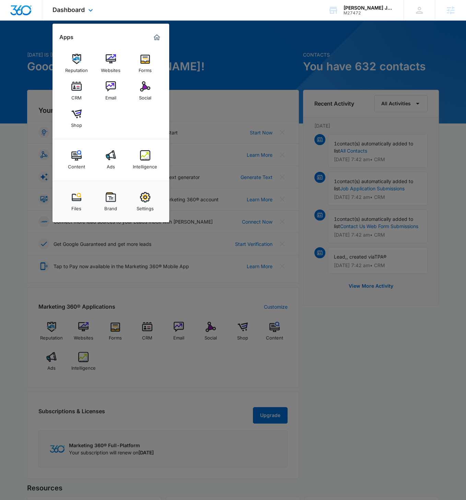 The width and height of the screenshot is (466, 500). Describe the element at coordinates (111, 69) in the screenshot. I see `div: Websites` at that location.